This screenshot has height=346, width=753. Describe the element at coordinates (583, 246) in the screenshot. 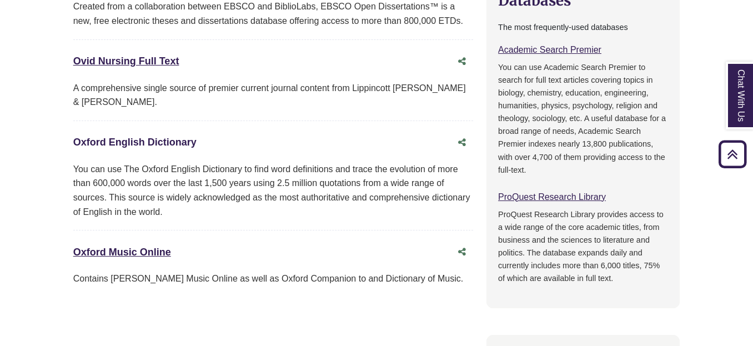

I see `p: ProQuest Research Library provides access to a wide range of the core academic titles, from busin...` at that location.